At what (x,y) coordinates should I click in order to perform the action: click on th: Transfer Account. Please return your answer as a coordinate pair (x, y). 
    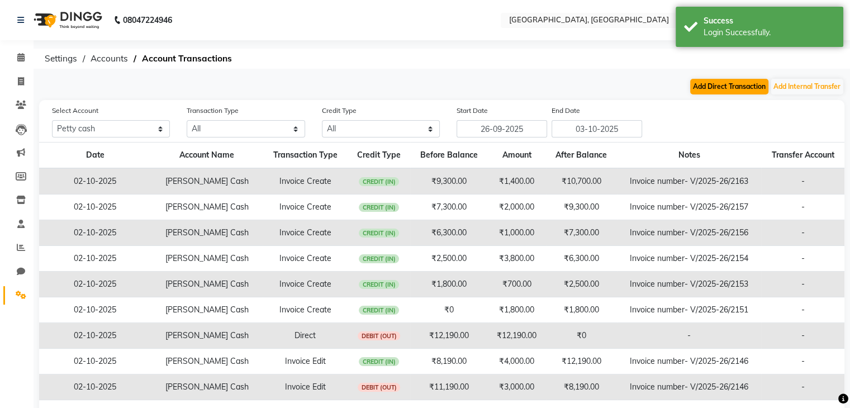
    Looking at the image, I should click on (802, 155).